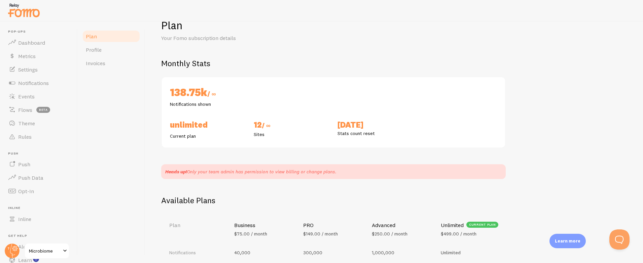  Describe the element at coordinates (39, 123) in the screenshot. I see `a: Theme` at that location.